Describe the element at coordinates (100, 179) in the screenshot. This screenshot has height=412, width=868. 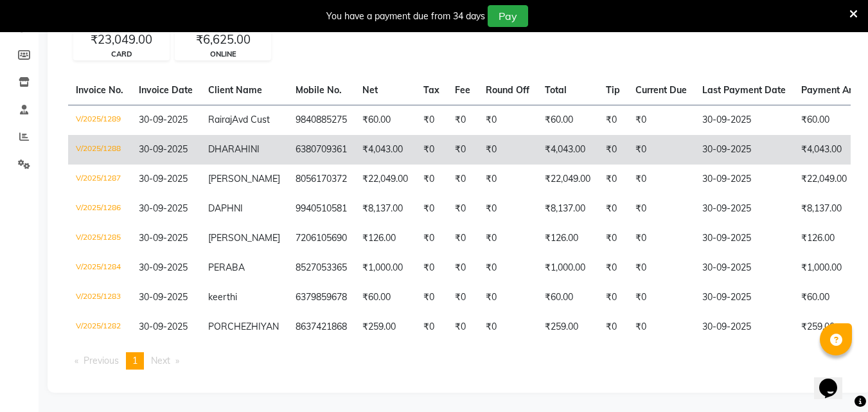
I see `td: V/2025/1287` at that location.